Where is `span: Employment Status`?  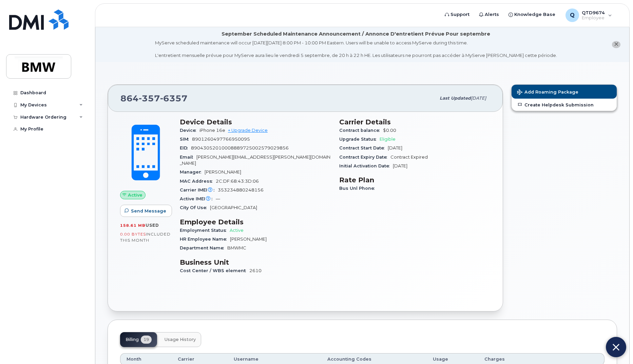 span: Employment Status is located at coordinates (204, 230).